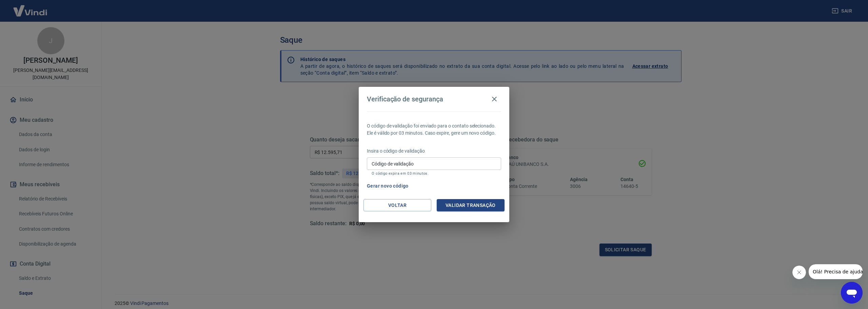 This screenshot has width=868, height=309. Describe the element at coordinates (434, 151) in the screenshot. I see `p: Insira o código de validação` at that location.